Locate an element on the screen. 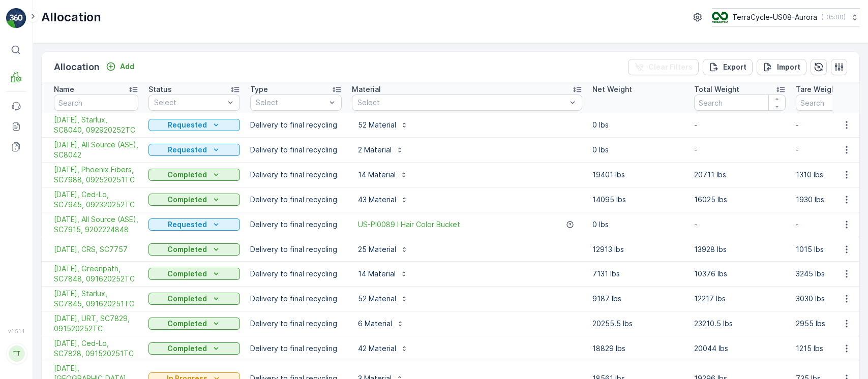 The width and height of the screenshot is (868, 379). p: 25 Material is located at coordinates (377, 250).